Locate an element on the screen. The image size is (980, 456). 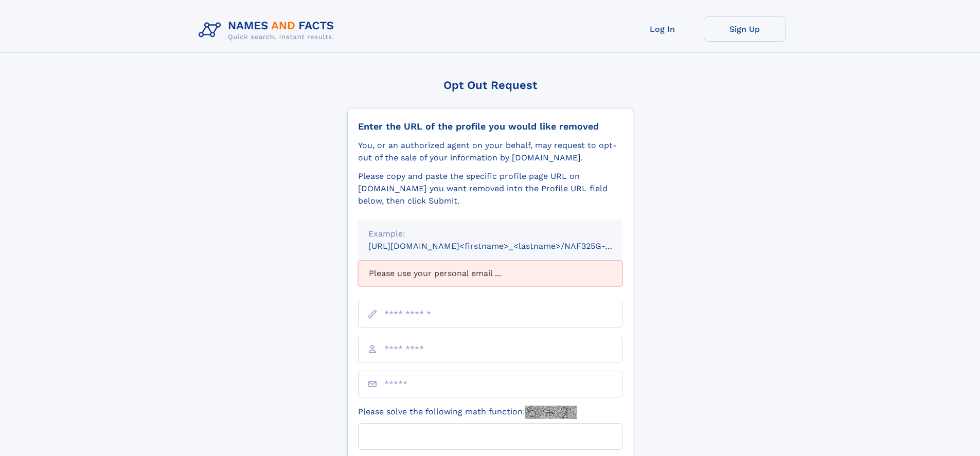
div: Example: is located at coordinates (490, 234).